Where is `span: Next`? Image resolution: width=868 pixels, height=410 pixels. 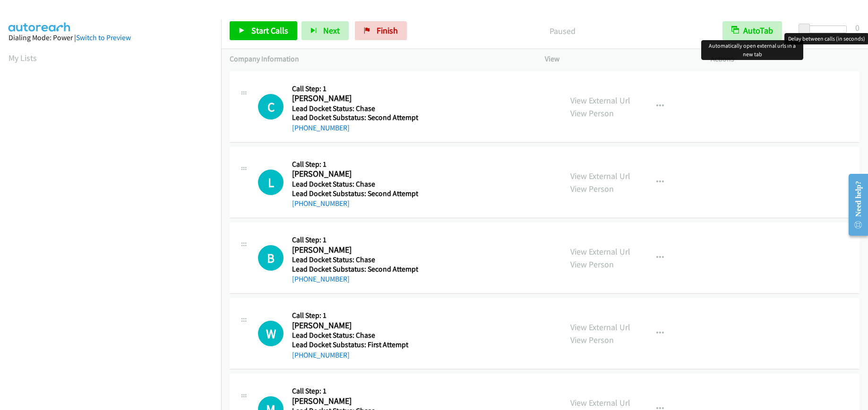
span: Next is located at coordinates (331, 30).